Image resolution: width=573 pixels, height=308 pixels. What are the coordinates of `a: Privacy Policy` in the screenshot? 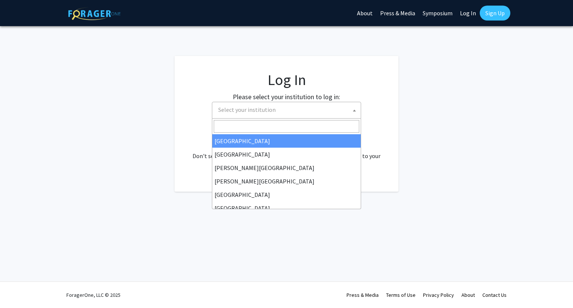 It's located at (438, 295).